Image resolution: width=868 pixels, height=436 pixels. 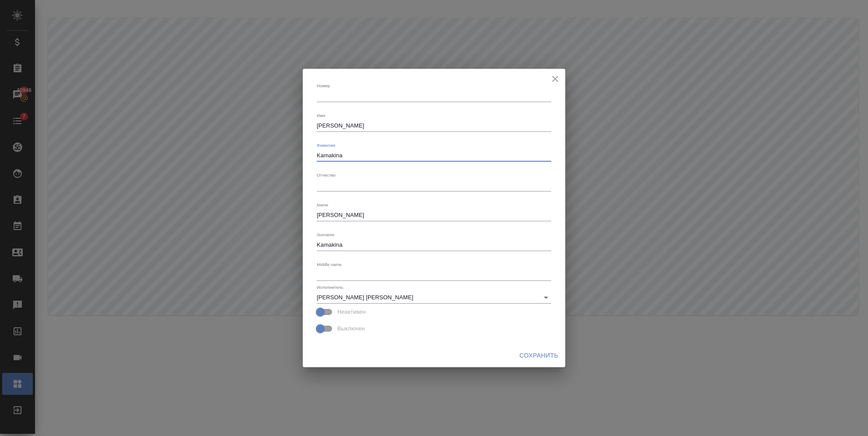 What do you see at coordinates (331, 287) in the screenshot?
I see `label: Исполнитель:` at bounding box center [331, 287].